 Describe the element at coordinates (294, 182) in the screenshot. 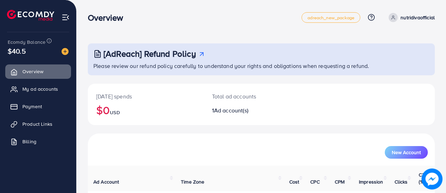

I see `span: Cost` at that location.